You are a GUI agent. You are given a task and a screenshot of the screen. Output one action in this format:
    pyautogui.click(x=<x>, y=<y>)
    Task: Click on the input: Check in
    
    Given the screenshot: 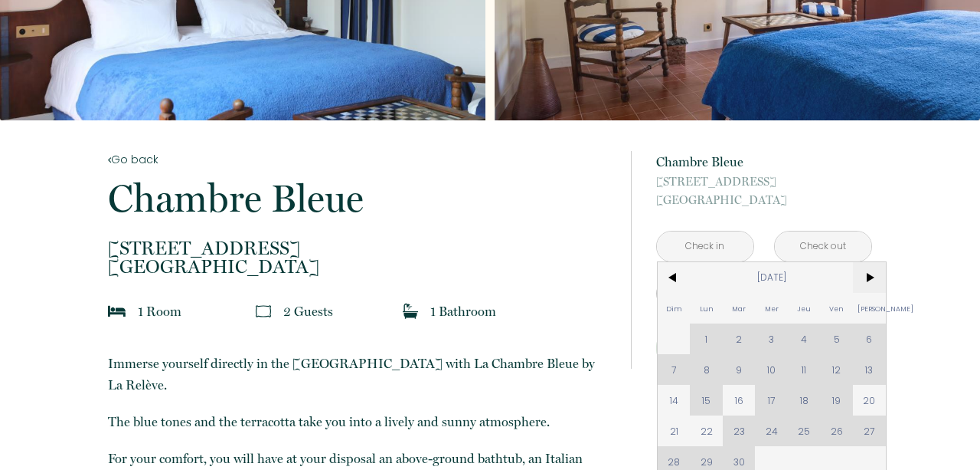 What is the action you would take?
    pyautogui.click(x=705, y=246)
    